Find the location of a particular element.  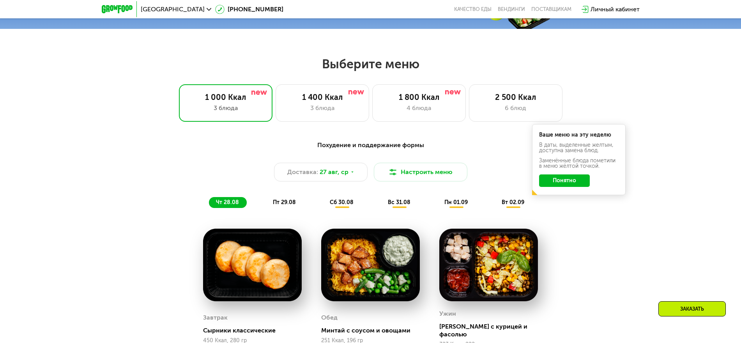

span: 27 авг, ср is located at coordinates (334, 172).